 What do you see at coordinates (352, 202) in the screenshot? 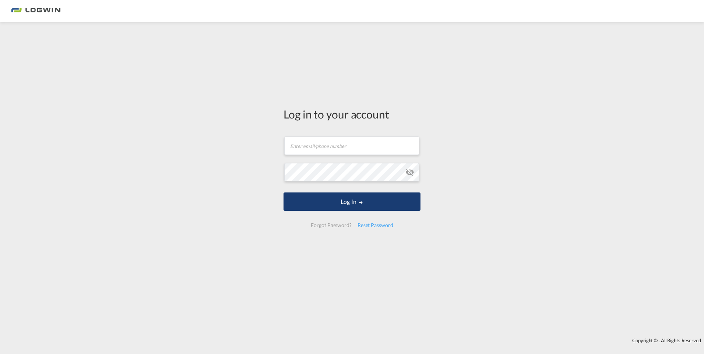
I see `button: LOGIN` at bounding box center [352, 202].